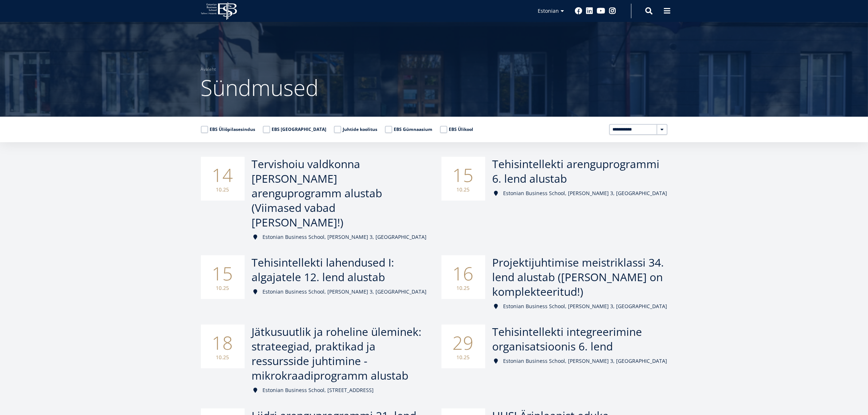 The height and width of the screenshot is (415, 868). Describe the element at coordinates (434, 88) in the screenshot. I see `h1: Sündmused` at that location.